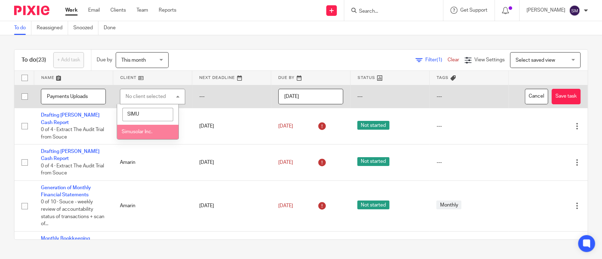  What do you see at coordinates (65, 239) in the screenshot?
I see `a: Monthly Bookkeeping` at bounding box center [65, 239].